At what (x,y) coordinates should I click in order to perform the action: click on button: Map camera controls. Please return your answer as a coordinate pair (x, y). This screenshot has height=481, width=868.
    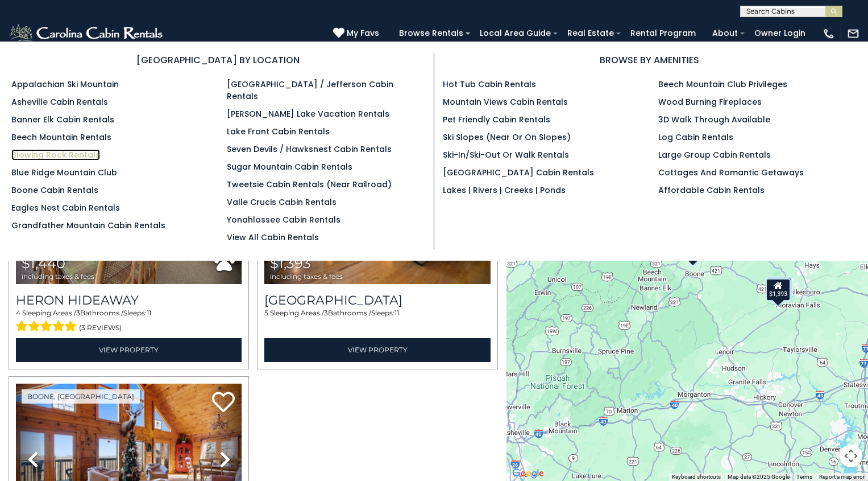
    Looking at the image, I should click on (851, 456).